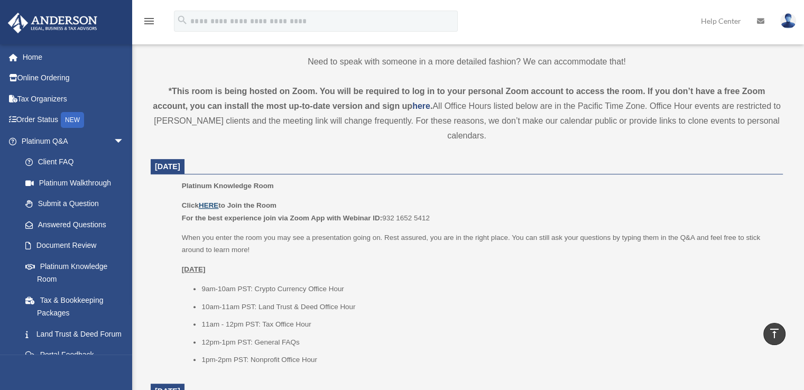  I want to click on a: Answered Questions, so click(77, 225).